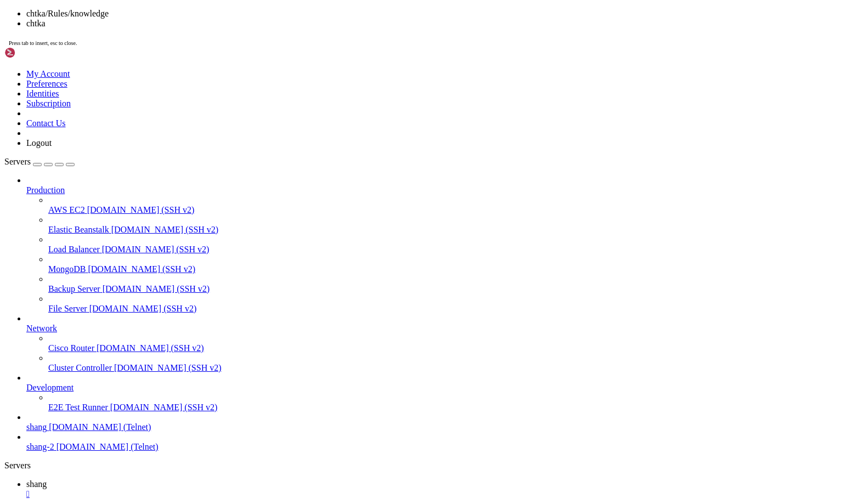 The image size is (841, 504). What do you see at coordinates (351, 321) in the screenshot?
I see `x-row: 1) The Chtka conside the face to be a very private thing, as such their slaves are always kept ve...` at bounding box center [351, 321].